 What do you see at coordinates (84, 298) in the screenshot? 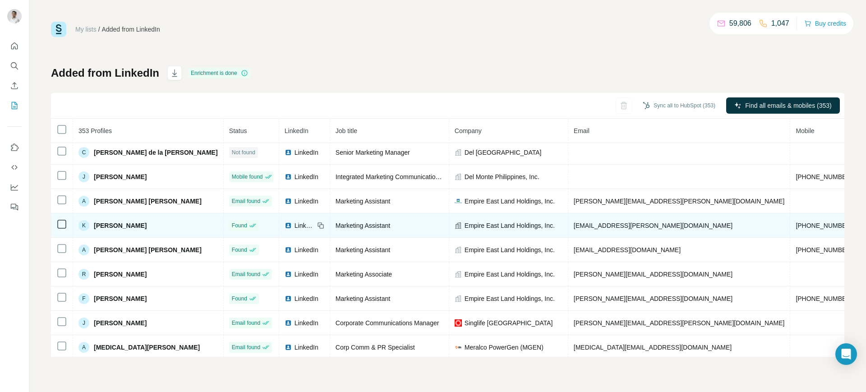
I see `div: F` at bounding box center [84, 298].